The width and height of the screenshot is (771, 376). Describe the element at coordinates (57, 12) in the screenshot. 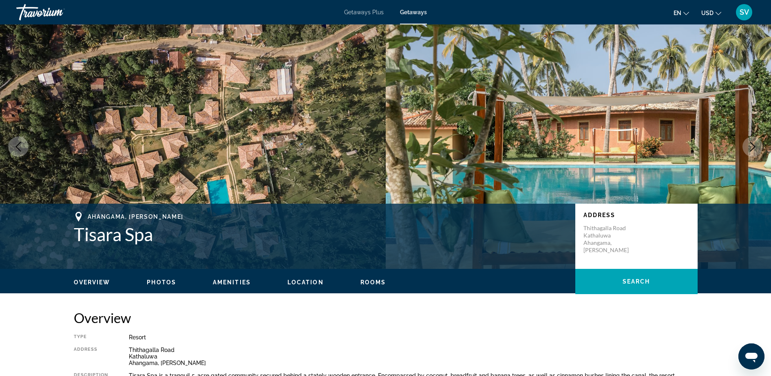

I see `a: Travorium` at that location.